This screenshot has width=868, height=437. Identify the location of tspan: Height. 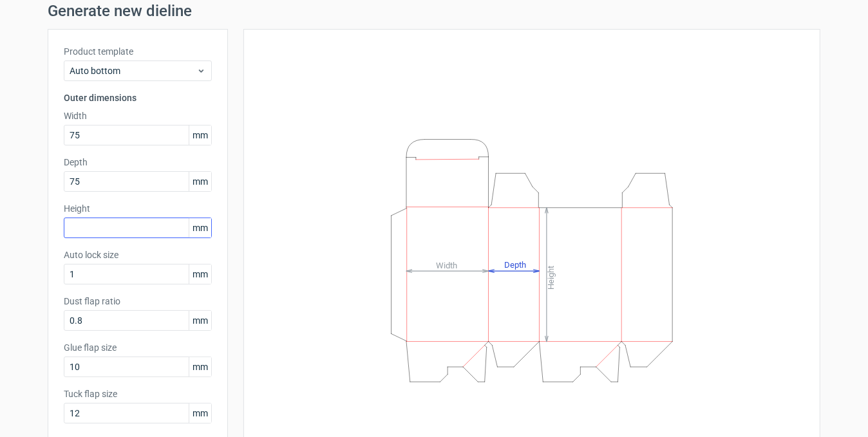
(551, 277).